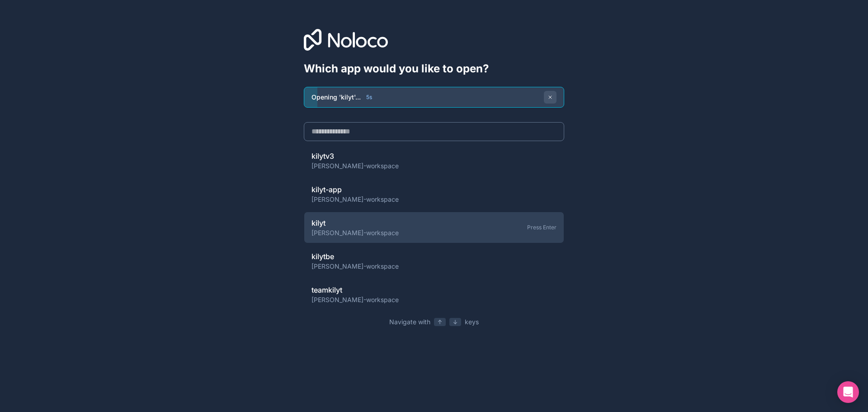  What do you see at coordinates (369, 97) in the screenshot?
I see `span: 5 s` at bounding box center [369, 97].